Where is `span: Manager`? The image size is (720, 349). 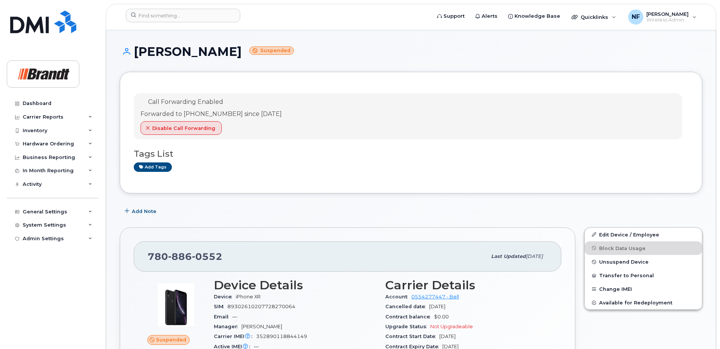 span: Manager is located at coordinates (228, 327).